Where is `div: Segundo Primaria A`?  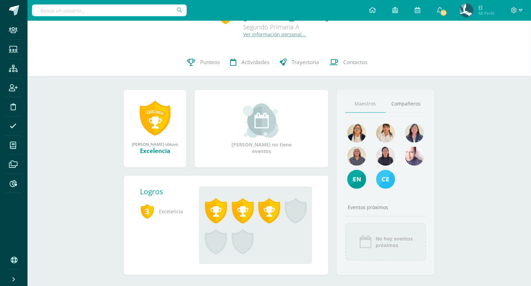
div: Segundo Primaria A is located at coordinates (286, 27).